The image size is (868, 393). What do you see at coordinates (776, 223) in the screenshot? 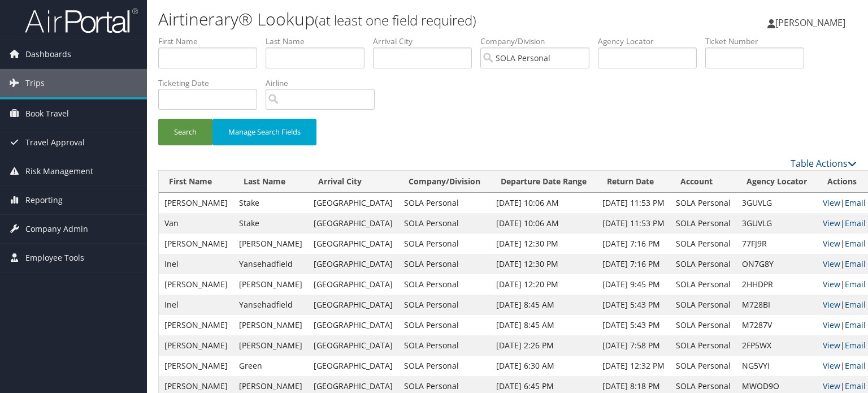
I see `td: 3GUVLG` at bounding box center [776, 223].